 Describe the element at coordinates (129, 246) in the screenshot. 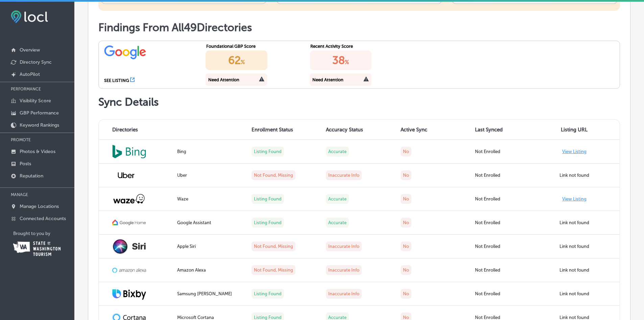

I see `img: Siri-logo.png` at that location.